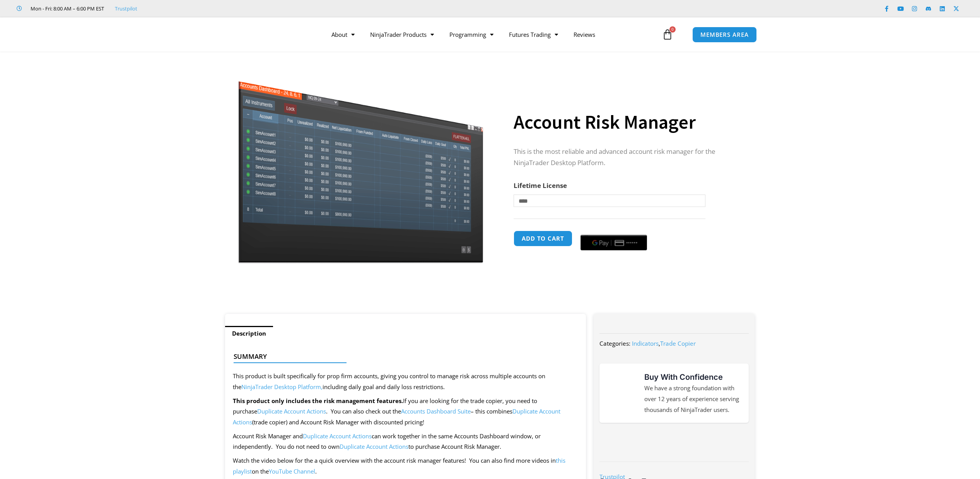  I want to click on nav: Menu, so click(492, 34).